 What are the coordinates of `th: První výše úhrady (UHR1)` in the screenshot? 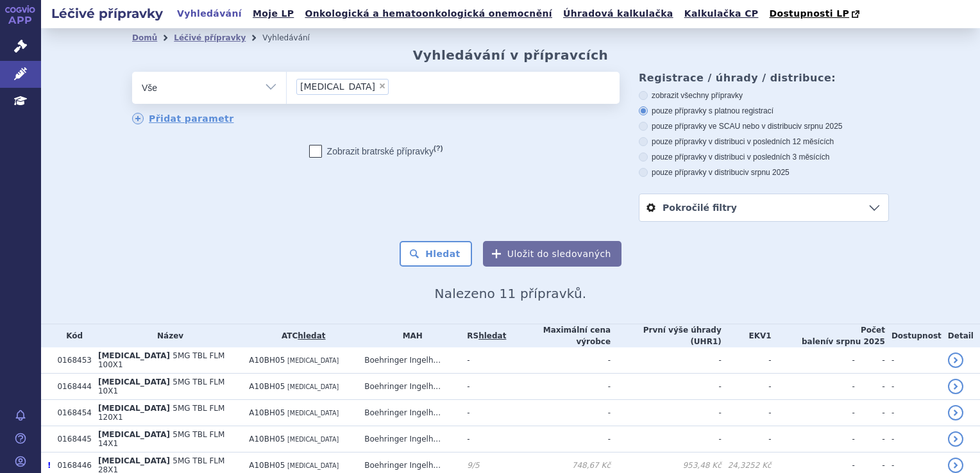 It's located at (665, 336).